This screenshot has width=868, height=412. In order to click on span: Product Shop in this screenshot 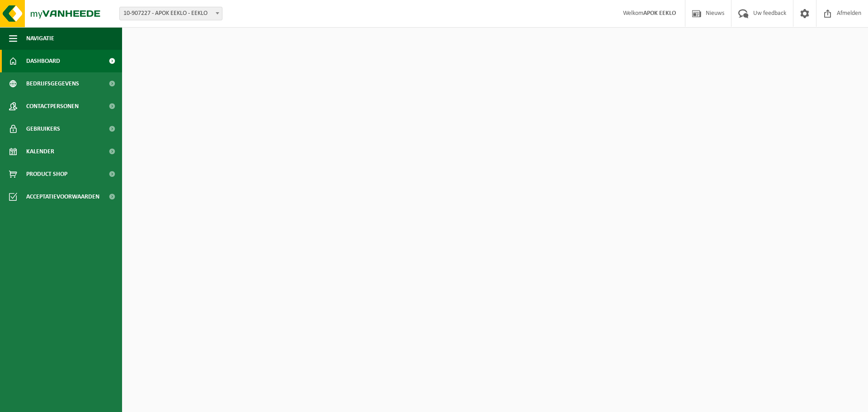, I will do `click(47, 174)`.